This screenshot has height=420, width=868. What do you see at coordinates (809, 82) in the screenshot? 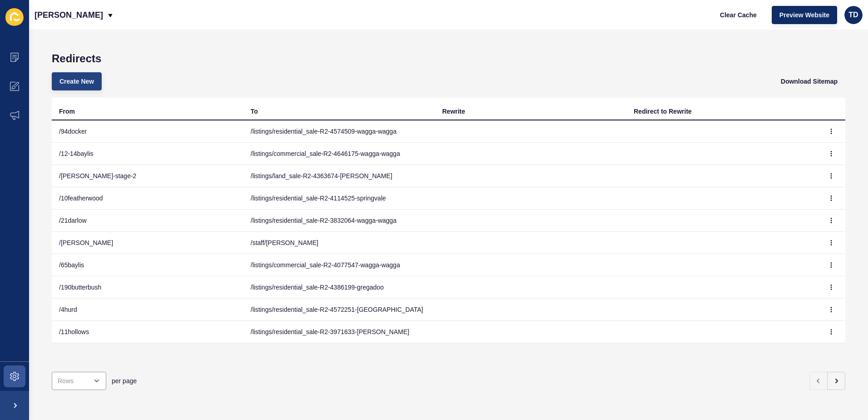
I see `button: Download Sitemap` at bounding box center [809, 82].